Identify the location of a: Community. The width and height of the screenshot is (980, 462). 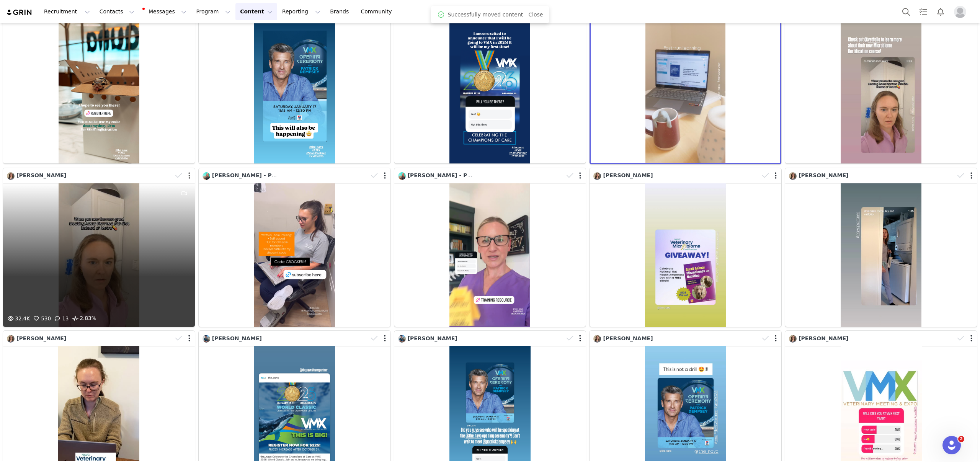
(378, 12).